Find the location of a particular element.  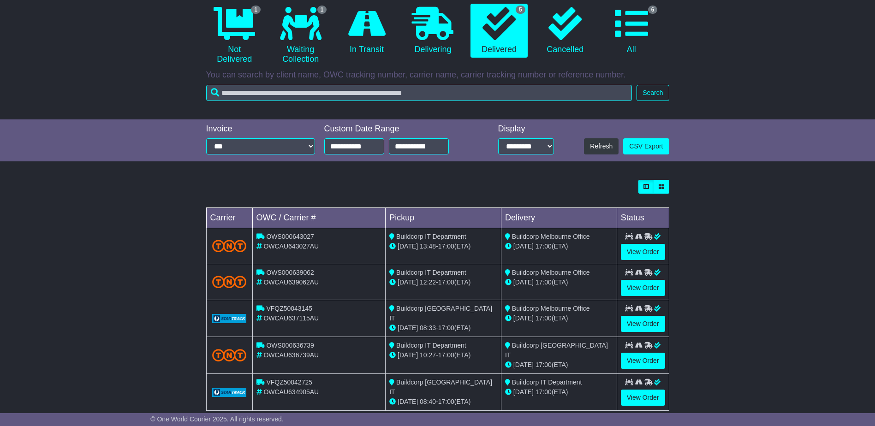

p: You can search by client name, OWC tracking number, carrier name, carrier tracking number or refe... is located at coordinates (438, 75).